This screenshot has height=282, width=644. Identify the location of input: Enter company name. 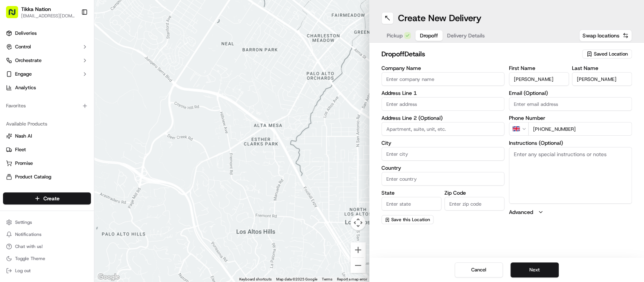
(443, 79).